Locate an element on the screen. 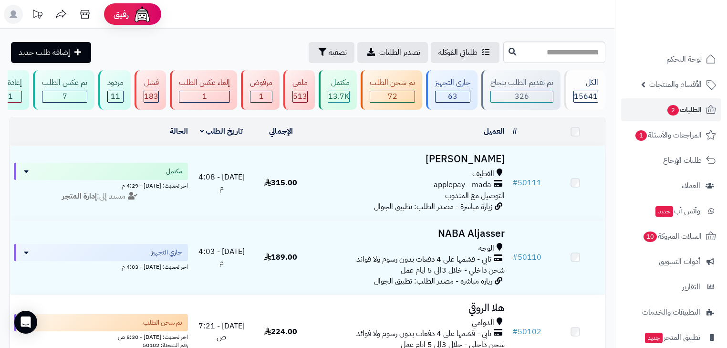 This screenshot has width=727, height=348. a: تاريخ الطلب is located at coordinates (221, 131).